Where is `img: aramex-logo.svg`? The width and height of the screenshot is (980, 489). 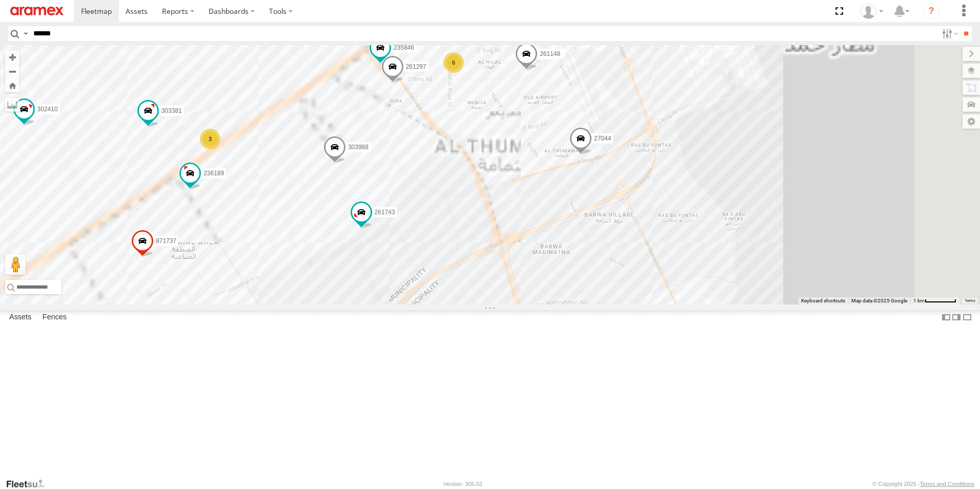 img: aramex-logo.svg is located at coordinates (37, 11).